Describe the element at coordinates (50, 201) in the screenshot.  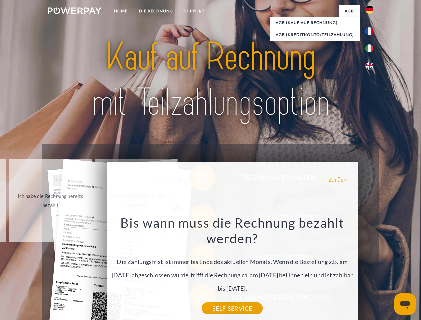
I see `div: Ich habe die Rechnung bereits bezahlt` at that location.